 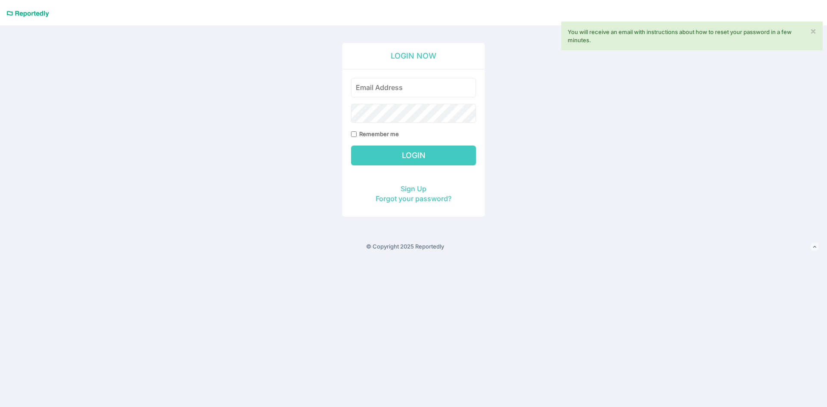 What do you see at coordinates (379, 134) in the screenshot?
I see `label: Remember me` at bounding box center [379, 134].